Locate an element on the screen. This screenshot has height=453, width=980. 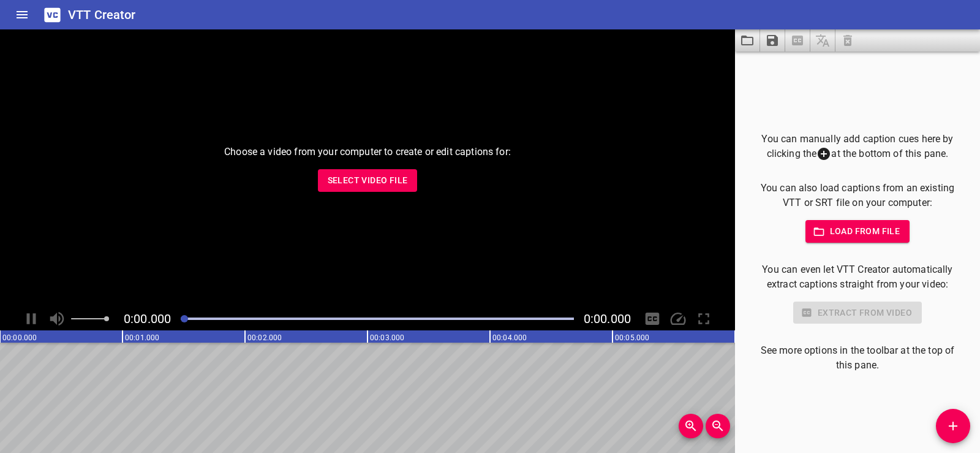
span: Add some captions below, then you can translate them. is located at coordinates (823, 40).